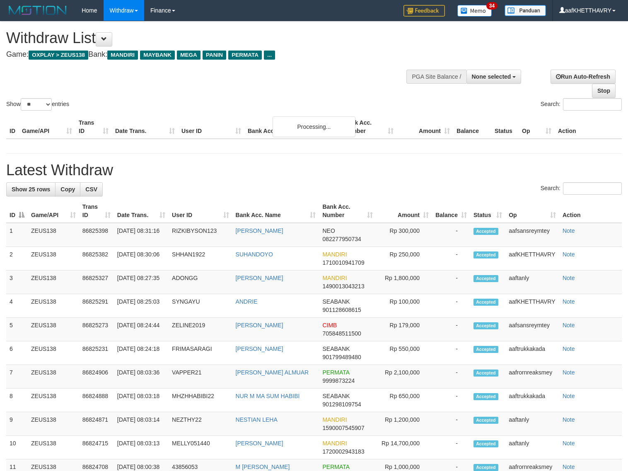 This screenshot has width=628, height=471. What do you see at coordinates (328, 231) in the screenshot?
I see `span: NEO` at bounding box center [328, 231].